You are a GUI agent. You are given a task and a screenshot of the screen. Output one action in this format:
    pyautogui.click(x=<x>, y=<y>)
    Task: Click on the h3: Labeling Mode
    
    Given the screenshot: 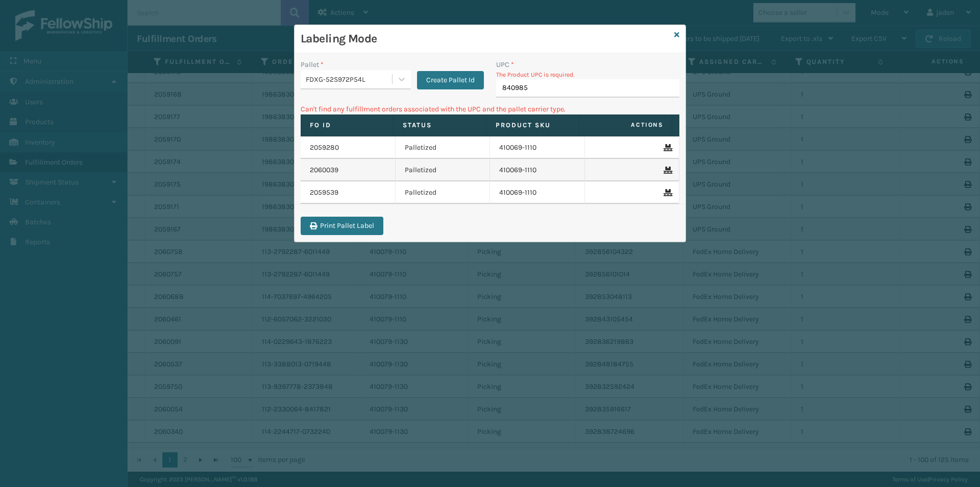 What is the action you would take?
    pyautogui.click(x=486, y=39)
    